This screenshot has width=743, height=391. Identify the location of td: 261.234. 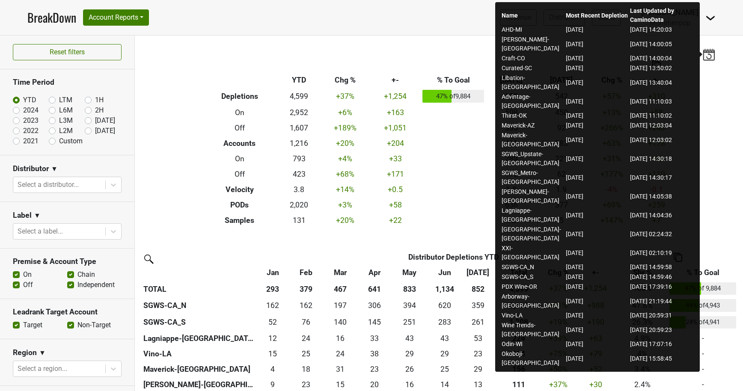
(478, 323).